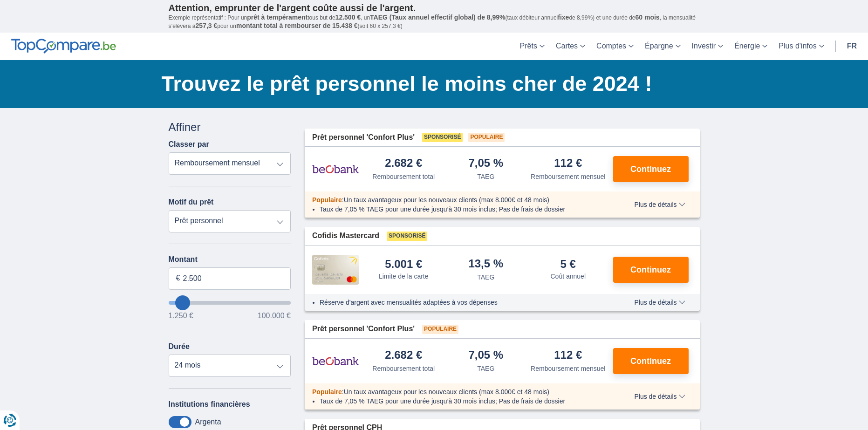  I want to click on span: fixe, so click(563, 17).